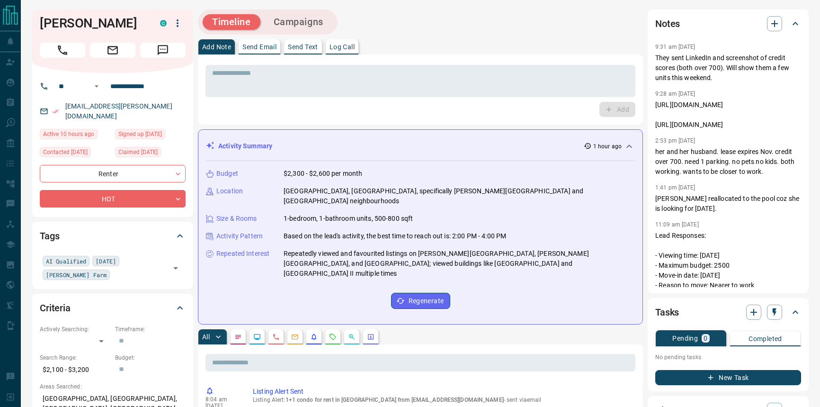  I want to click on p: Activity Pattern, so click(240, 236).